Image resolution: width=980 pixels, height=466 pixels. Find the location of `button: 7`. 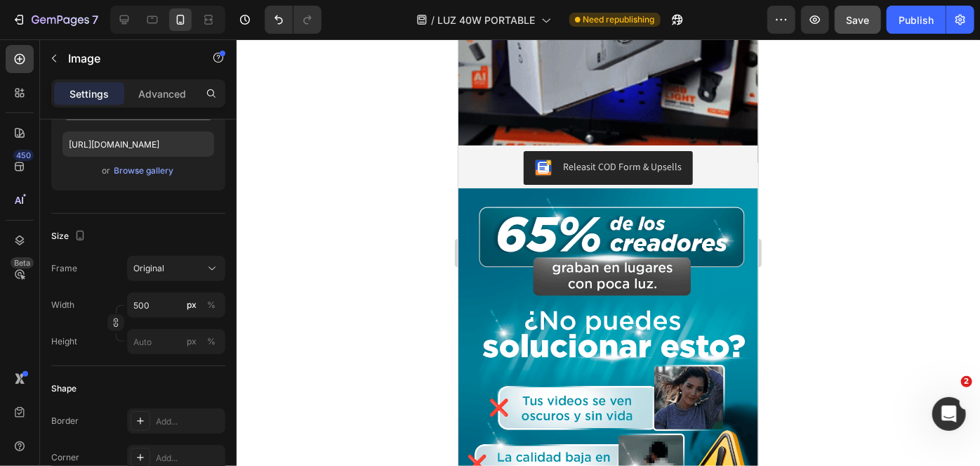

button: 7 is located at coordinates (55, 20).